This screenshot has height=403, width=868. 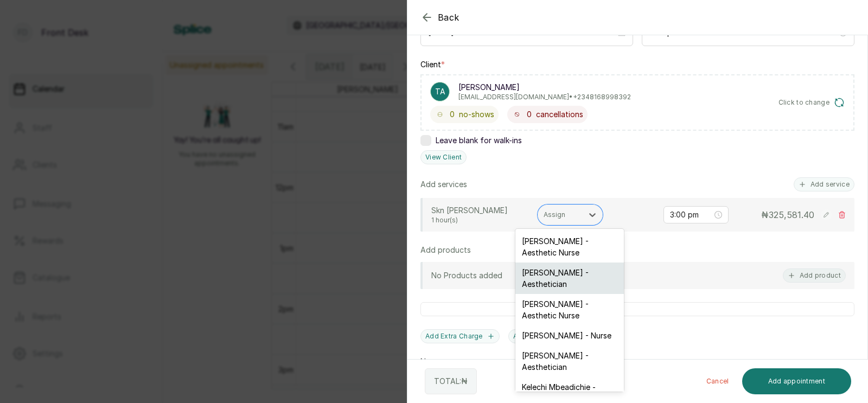 I want to click on button: Add Extra Charge, so click(x=460, y=336).